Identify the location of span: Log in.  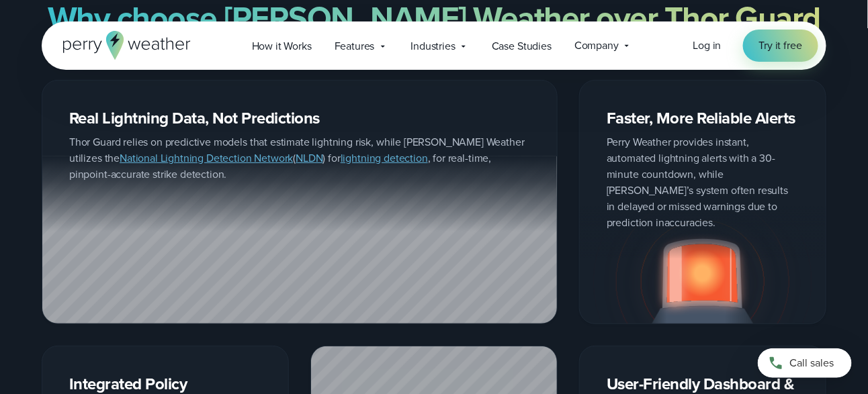
(707, 45).